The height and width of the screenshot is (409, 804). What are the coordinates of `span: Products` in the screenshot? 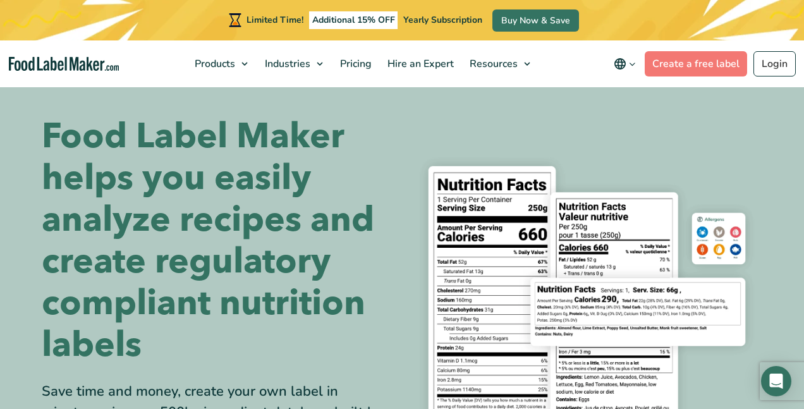 It's located at (214, 64).